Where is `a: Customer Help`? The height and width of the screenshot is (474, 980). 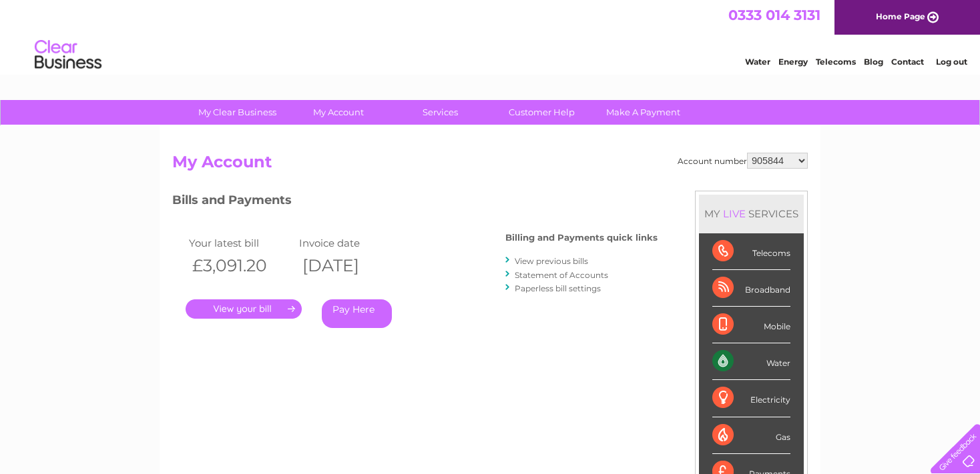
a: Customer Help is located at coordinates (541, 112).